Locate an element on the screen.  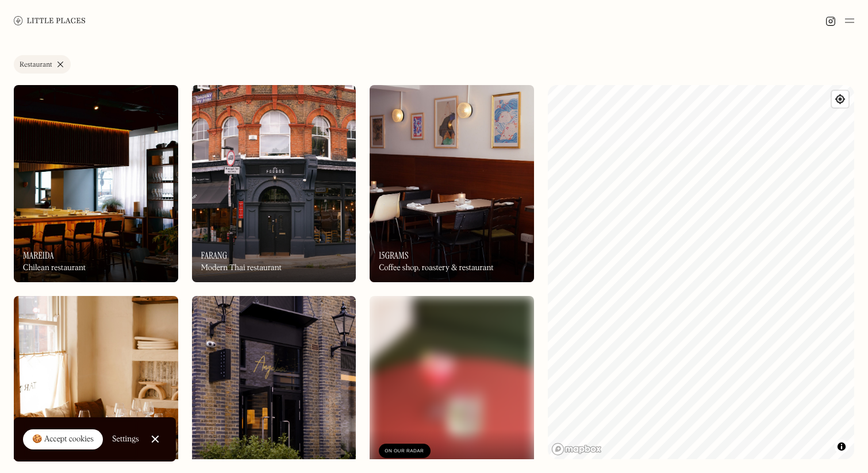
div: Close Cookie Popup is located at coordinates (155, 439).